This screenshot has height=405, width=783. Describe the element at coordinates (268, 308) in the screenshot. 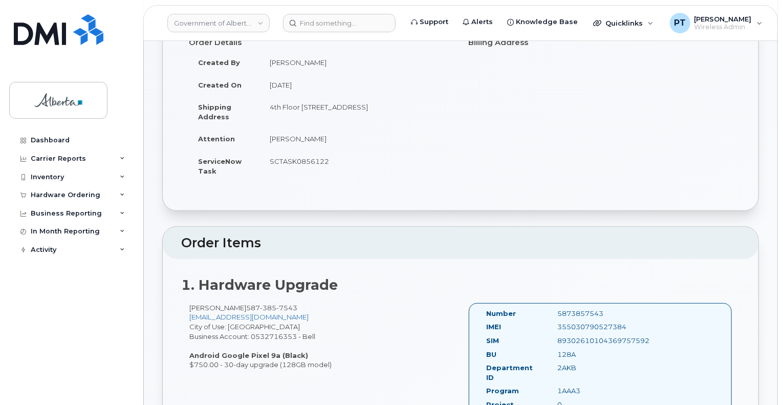

I see `span: 385` at that location.